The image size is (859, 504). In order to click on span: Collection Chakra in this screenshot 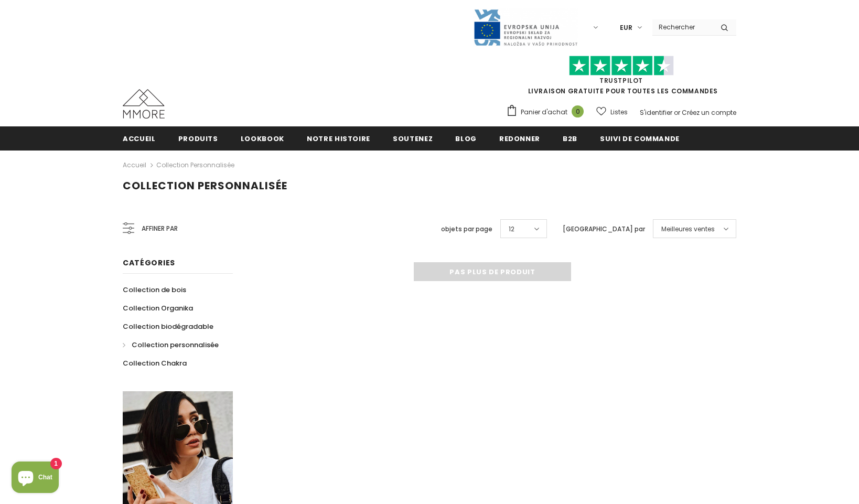, I will do `click(154, 363)`.